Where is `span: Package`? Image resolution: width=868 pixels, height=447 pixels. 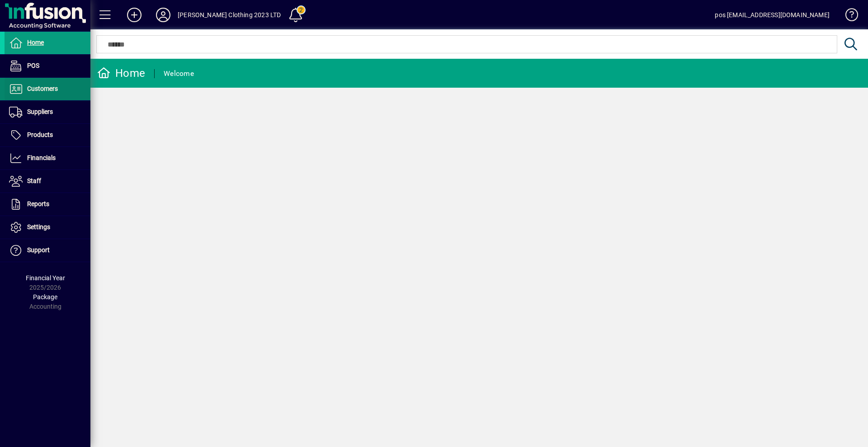 span: Package is located at coordinates (45, 297).